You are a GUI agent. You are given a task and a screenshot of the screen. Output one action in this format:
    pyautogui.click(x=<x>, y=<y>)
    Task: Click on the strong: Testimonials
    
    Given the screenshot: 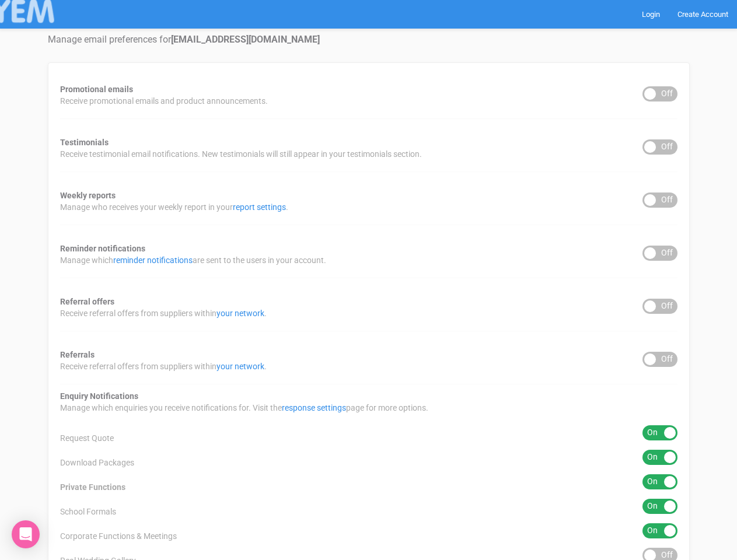 What is the action you would take?
    pyautogui.click(x=84, y=142)
    